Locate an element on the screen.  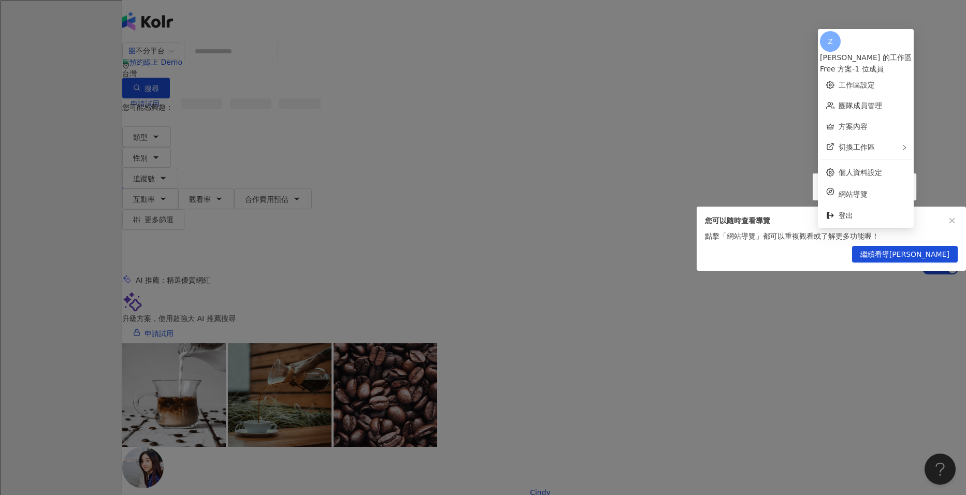
span: 登出 is located at coordinates (846, 216).